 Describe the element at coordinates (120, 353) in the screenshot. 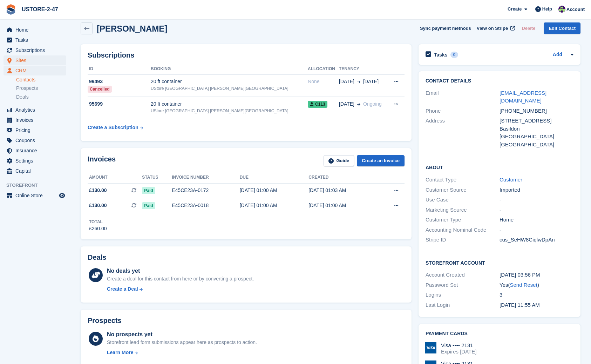

I see `div: Learn More` at that location.